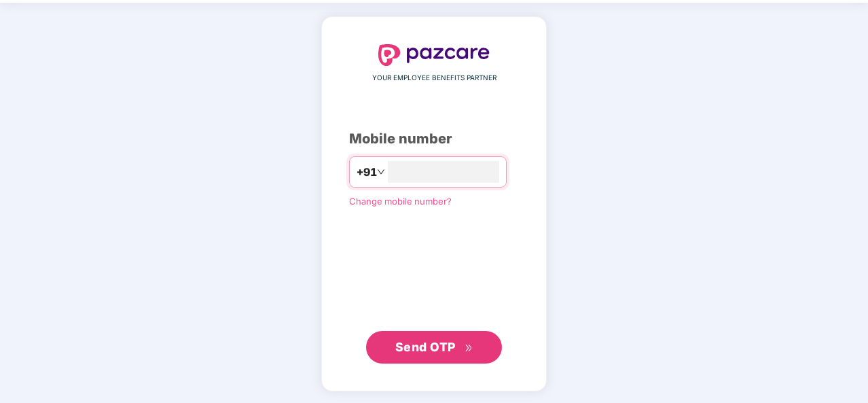 The width and height of the screenshot is (868, 403). I want to click on a: Change mobile number?, so click(400, 202).